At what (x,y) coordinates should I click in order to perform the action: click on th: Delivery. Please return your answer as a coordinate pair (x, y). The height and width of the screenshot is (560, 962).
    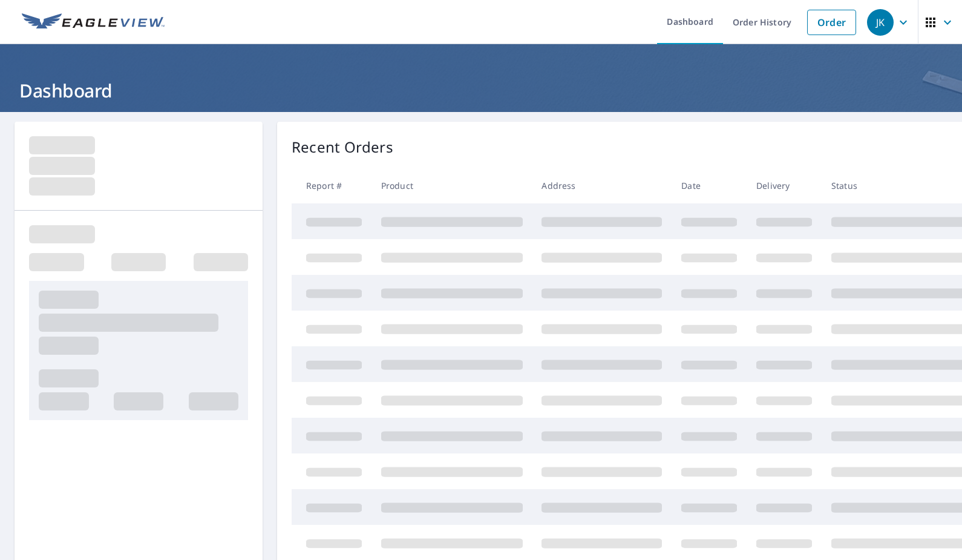
    Looking at the image, I should click on (785, 185).